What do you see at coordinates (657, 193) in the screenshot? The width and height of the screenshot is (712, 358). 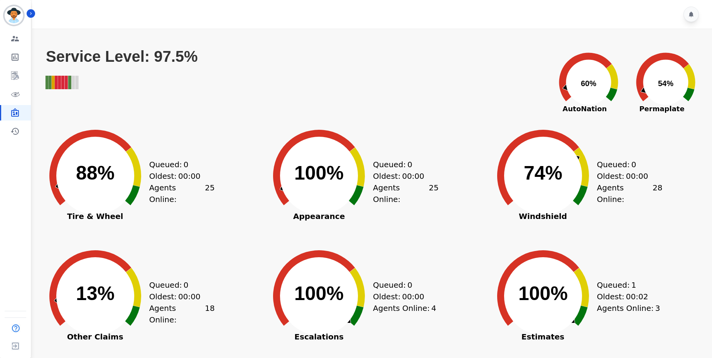 I see `span: 28` at bounding box center [657, 193].